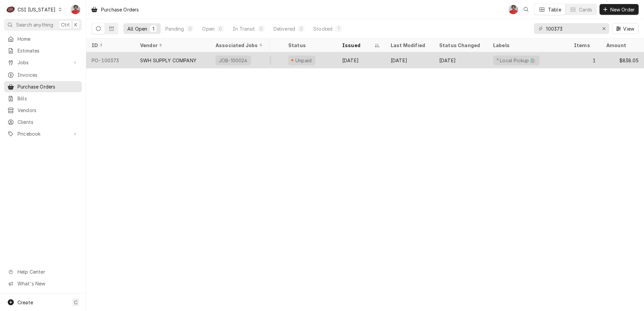 This screenshot has width=644, height=311. Describe the element at coordinates (240, 45) in the screenshot. I see `div: Associated Jobs` at that location.